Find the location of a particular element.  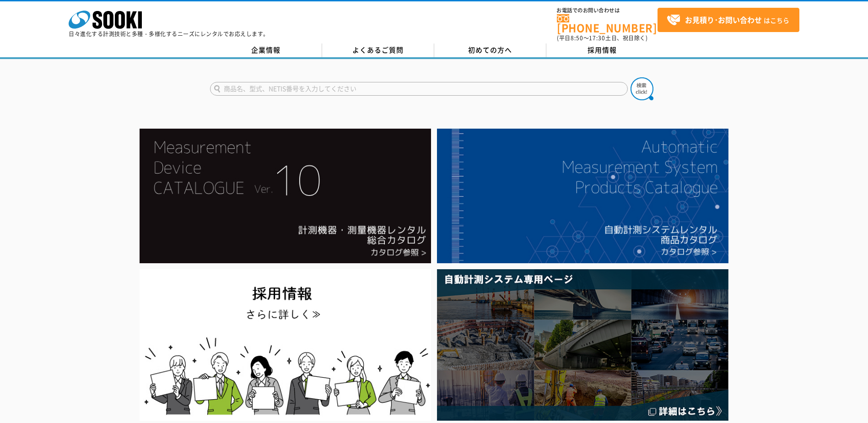

input: 商品名、型式、NETIS番号を入力してください is located at coordinates (419, 89).